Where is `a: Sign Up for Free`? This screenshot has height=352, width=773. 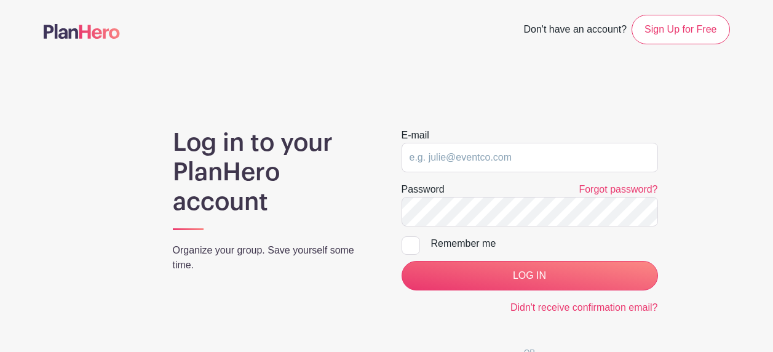
a: Sign Up for Free is located at coordinates (680, 30).